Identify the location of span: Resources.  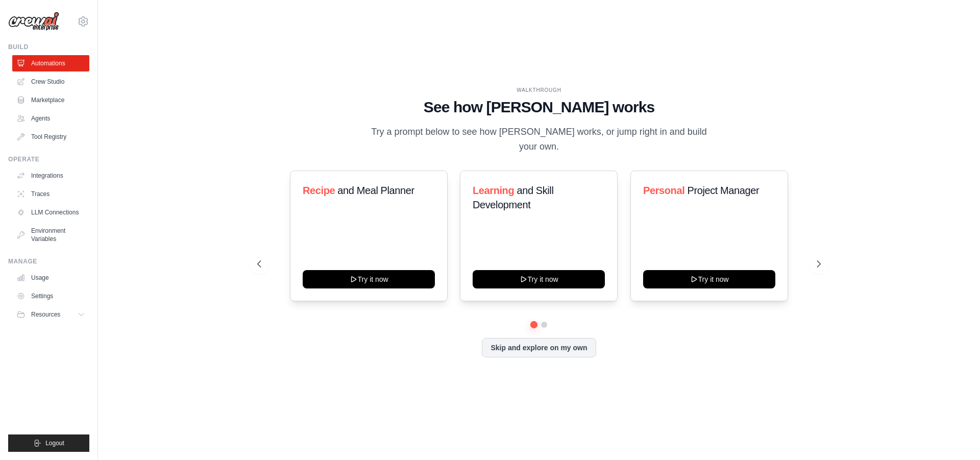
(45, 314).